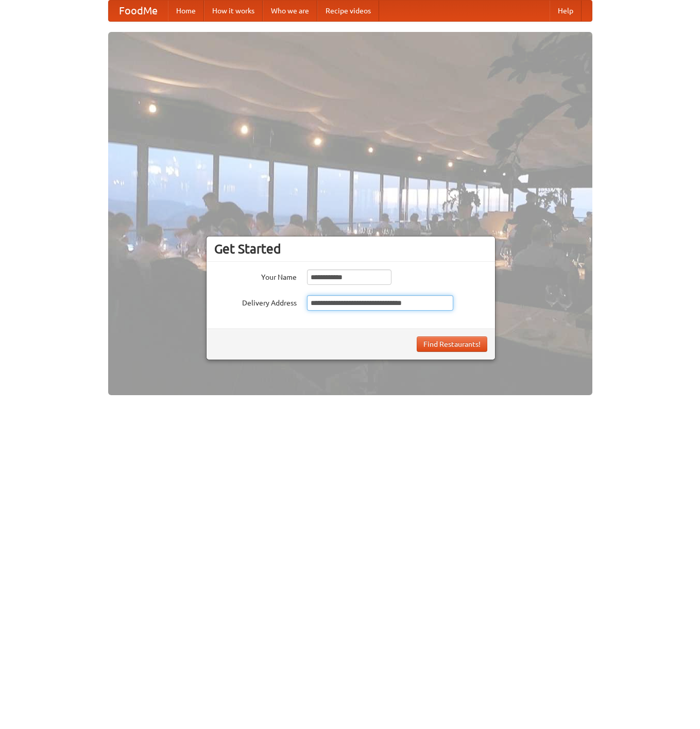  What do you see at coordinates (256, 301) in the screenshot?
I see `label: Delivery Address` at bounding box center [256, 301].